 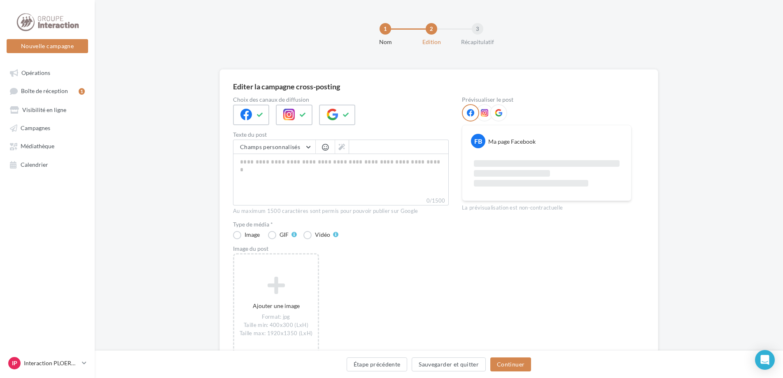 I want to click on button: Nouvelle campagne, so click(x=47, y=46).